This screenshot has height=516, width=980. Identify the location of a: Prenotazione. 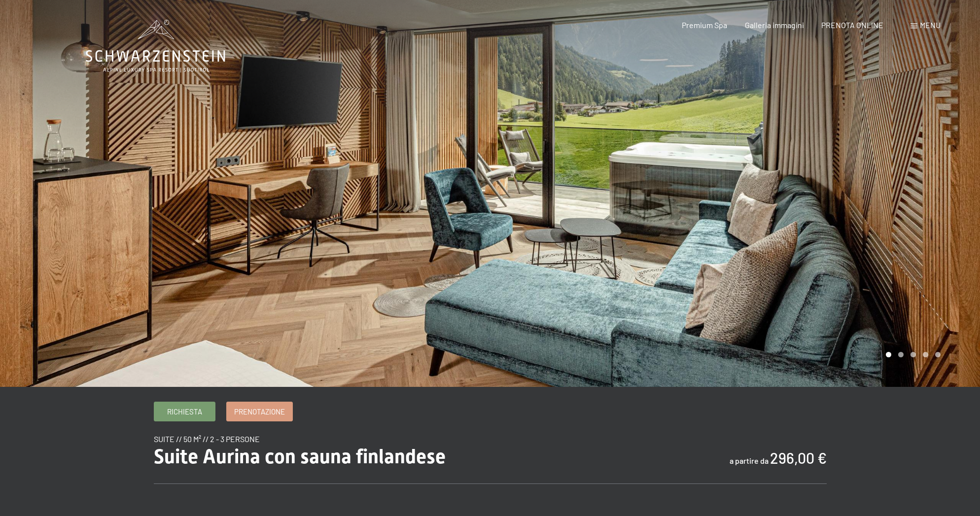
(260, 412).